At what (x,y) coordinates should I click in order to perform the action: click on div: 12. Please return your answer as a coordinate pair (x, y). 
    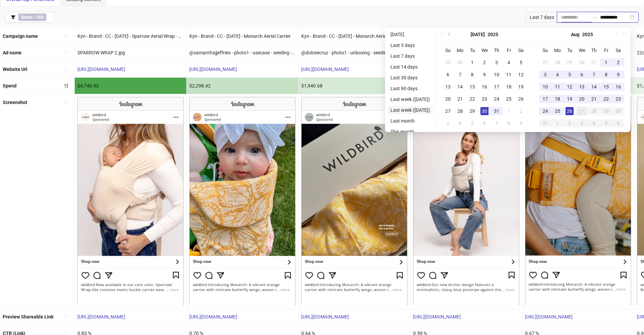
    Looking at the image, I should click on (569, 86).